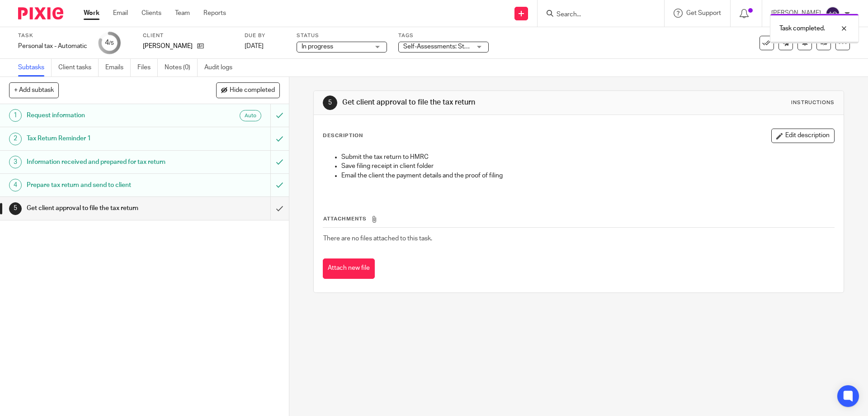 This screenshot has height=416, width=868. Describe the element at coordinates (587, 157) in the screenshot. I see `p: Submit the tax return to HMRC` at that location.